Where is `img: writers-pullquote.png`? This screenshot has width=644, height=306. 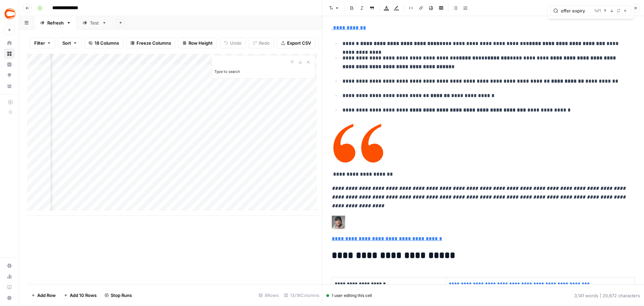 img: writers-pullquote.png is located at coordinates (359, 143).